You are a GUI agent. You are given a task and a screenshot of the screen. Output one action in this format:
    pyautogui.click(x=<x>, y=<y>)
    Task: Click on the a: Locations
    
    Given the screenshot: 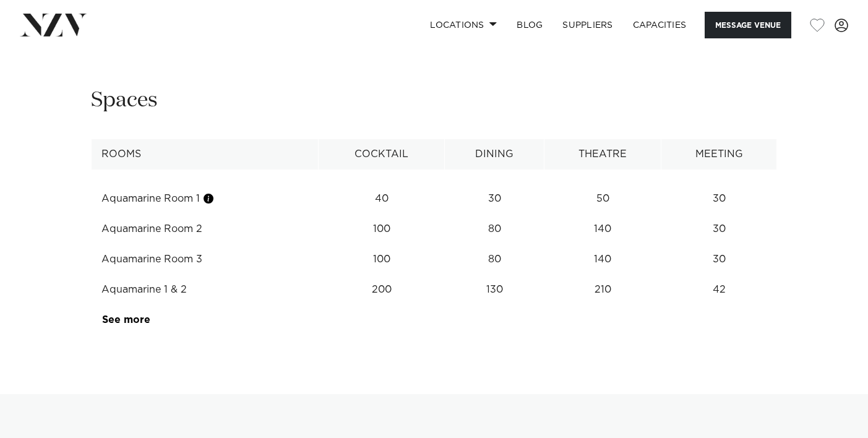 What is the action you would take?
    pyautogui.click(x=463, y=25)
    